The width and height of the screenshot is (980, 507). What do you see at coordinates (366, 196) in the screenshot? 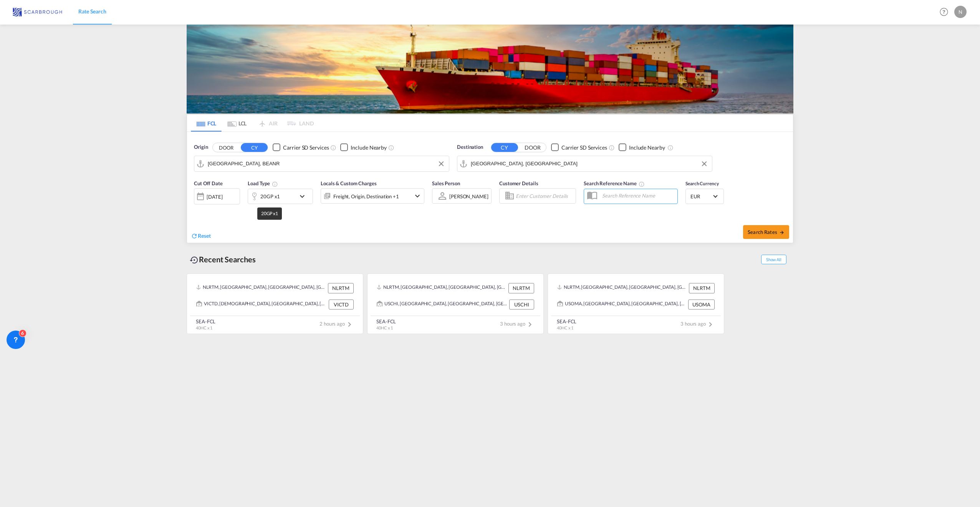
I see `div: Freight Origin Destination Factory Stuffing` at bounding box center [366, 196].